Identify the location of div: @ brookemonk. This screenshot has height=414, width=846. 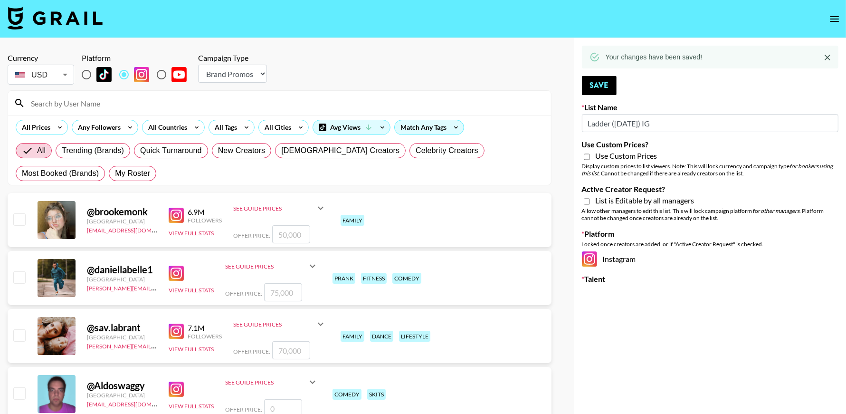
(122, 211).